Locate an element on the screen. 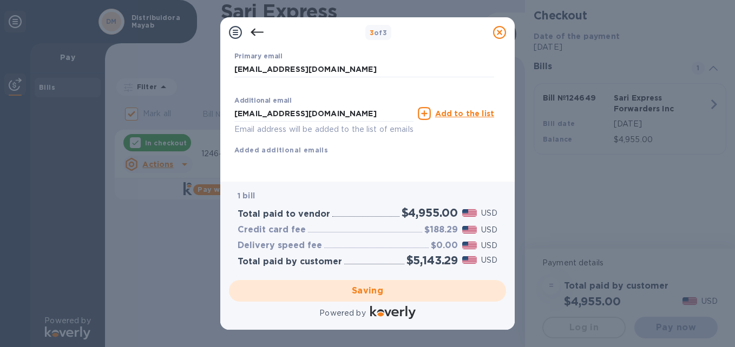 This screenshot has width=735, height=347. p: Email address will be added to the list of emails is located at coordinates (324, 129).